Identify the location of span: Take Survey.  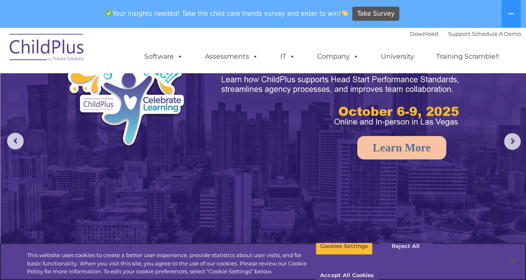
(376, 14).